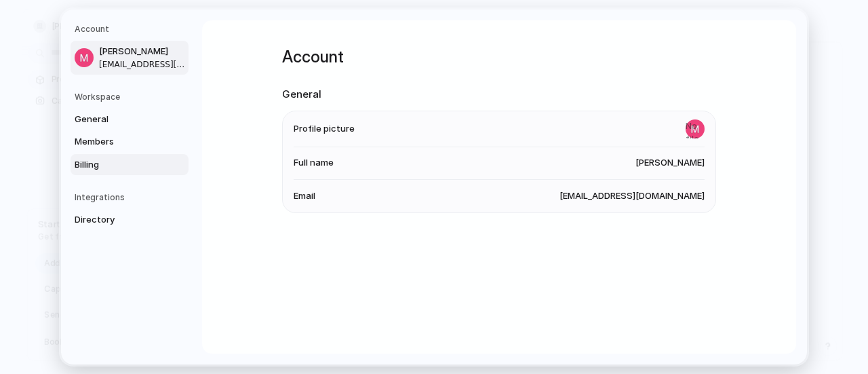 The height and width of the screenshot is (374, 868). I want to click on span: Billing, so click(118, 164).